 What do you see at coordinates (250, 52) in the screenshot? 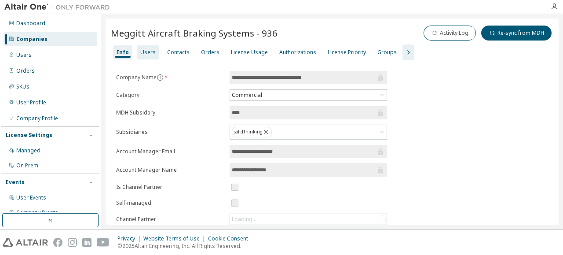
I see `div: License Usage` at bounding box center [250, 52].